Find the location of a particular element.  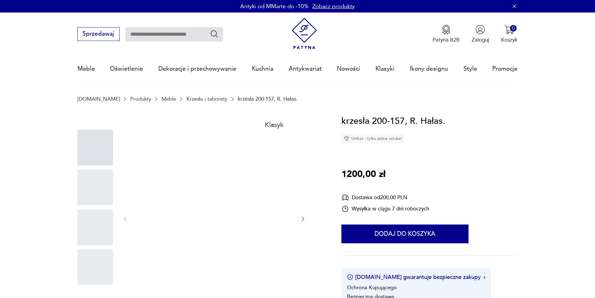

a: Antykwariat is located at coordinates (305, 69).